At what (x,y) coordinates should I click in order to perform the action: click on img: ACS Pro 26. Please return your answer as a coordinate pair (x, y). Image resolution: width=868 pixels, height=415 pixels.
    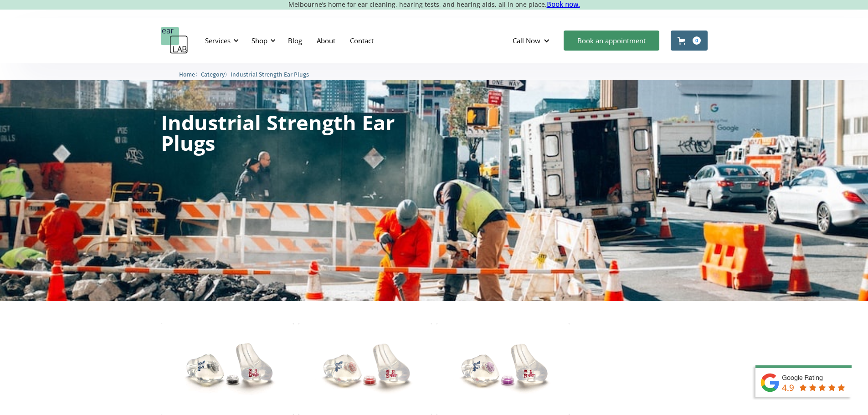
    Looking at the image, I should click on (228, 369).